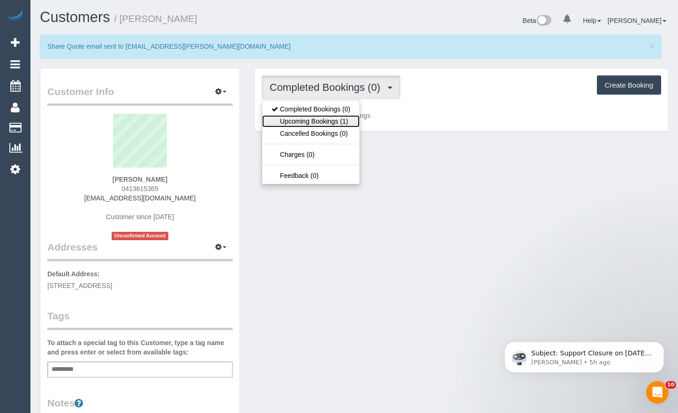 The height and width of the screenshot is (413, 678). What do you see at coordinates (670, 385) in the screenshot?
I see `span: 10` at bounding box center [670, 385].